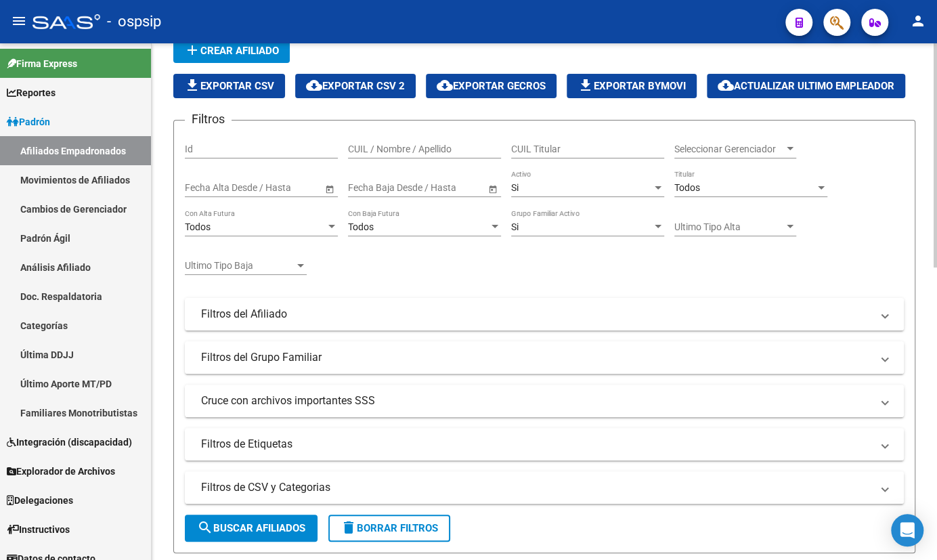 Image resolution: width=937 pixels, height=560 pixels. Describe the element at coordinates (537, 444) in the screenshot. I see `mat-panel-title: Filtros de Etiquetas` at that location.